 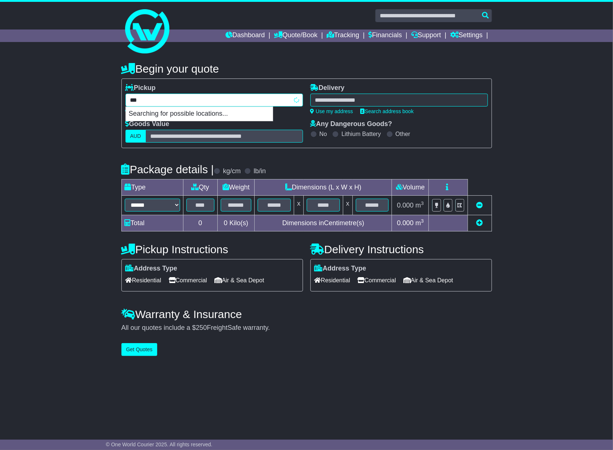 I want to click on a: Add new item, so click(x=480, y=223).